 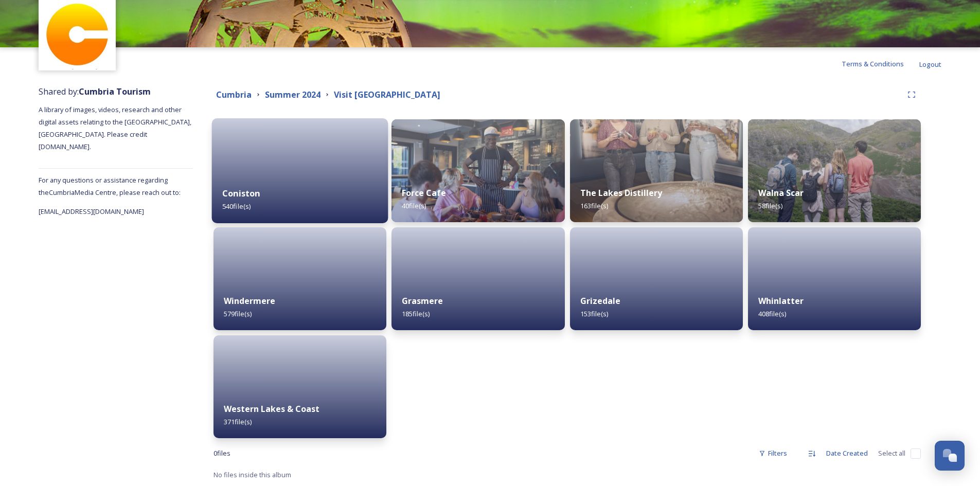 What do you see at coordinates (293, 95) in the screenshot?
I see `strong: Summer 2024` at bounding box center [293, 95].